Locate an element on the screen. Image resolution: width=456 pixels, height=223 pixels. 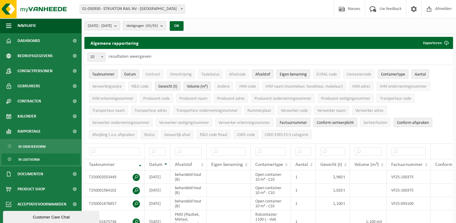
button: Producent naamProducent naam: Activate to sort is located at coordinates (193, 98).